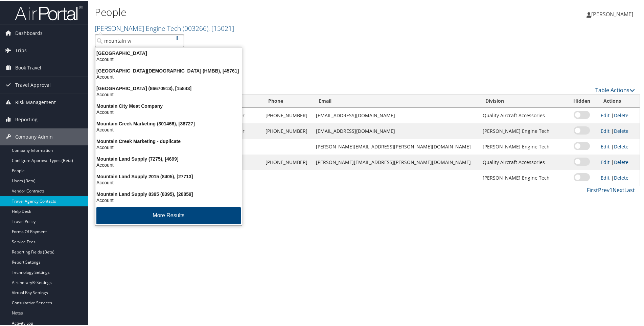 The image size is (644, 326). What do you see at coordinates (28, 67) in the screenshot?
I see `span: Book Travel` at bounding box center [28, 67].